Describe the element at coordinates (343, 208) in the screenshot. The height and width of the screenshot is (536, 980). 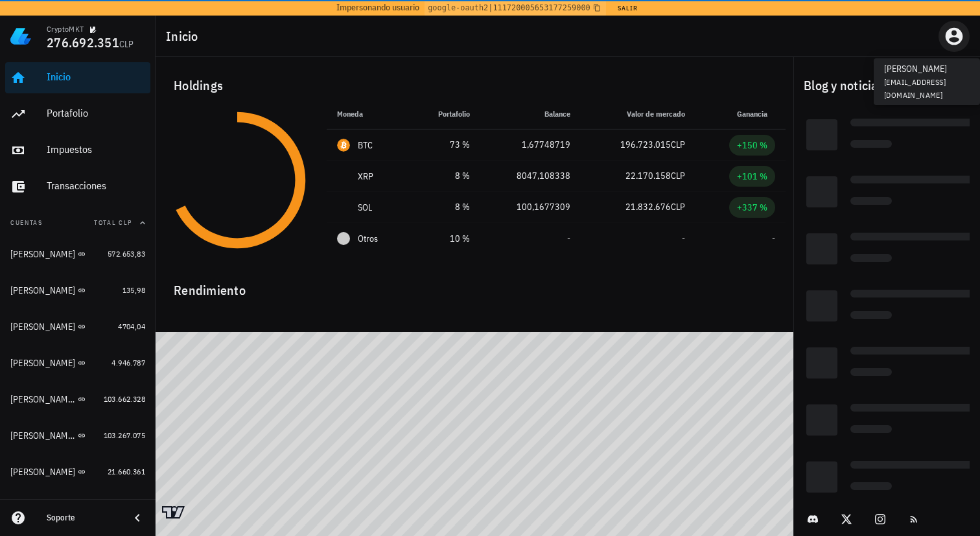
I see `div: SOL-icon` at that location.